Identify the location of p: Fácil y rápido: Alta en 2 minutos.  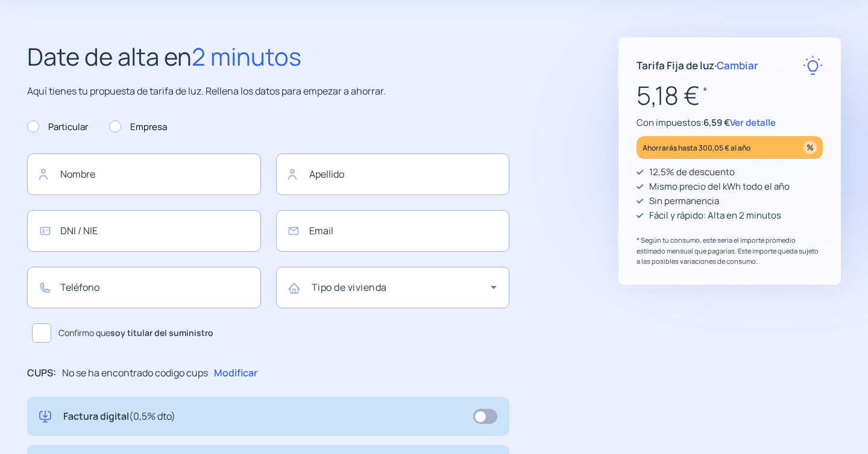
(715, 216).